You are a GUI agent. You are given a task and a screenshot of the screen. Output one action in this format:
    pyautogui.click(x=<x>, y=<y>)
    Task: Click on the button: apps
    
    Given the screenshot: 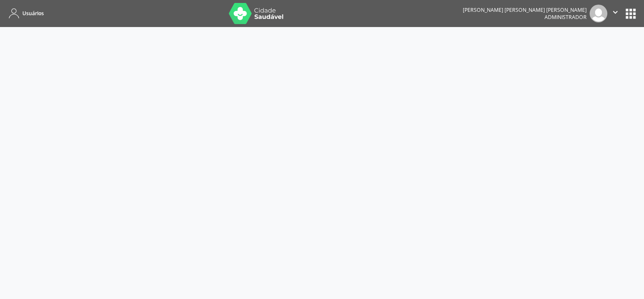 What is the action you would take?
    pyautogui.click(x=630, y=14)
    